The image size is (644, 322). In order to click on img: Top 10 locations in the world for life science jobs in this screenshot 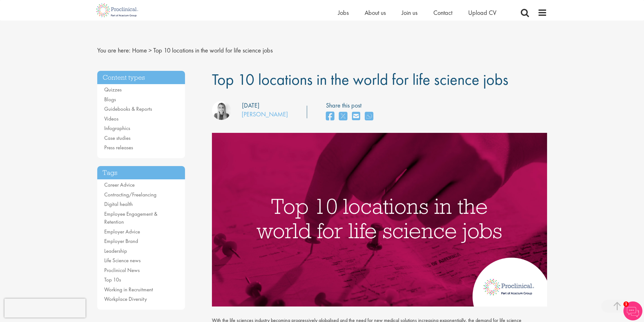, I will do `click(379, 220)`.